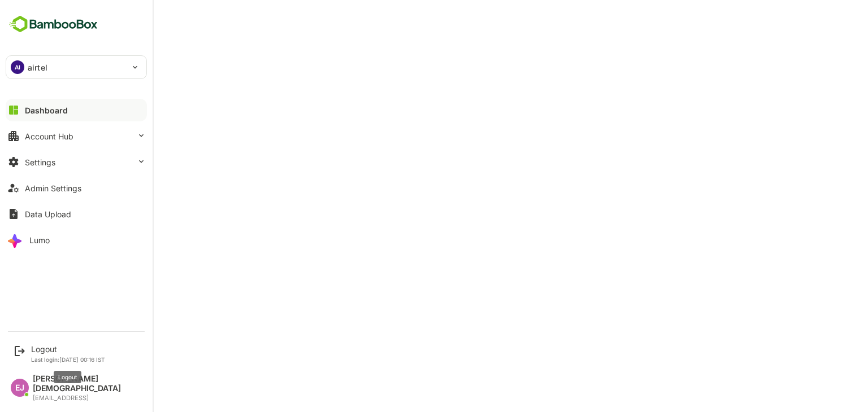 This screenshot has width=868, height=412. I want to click on div: Dashboard, so click(46, 110).